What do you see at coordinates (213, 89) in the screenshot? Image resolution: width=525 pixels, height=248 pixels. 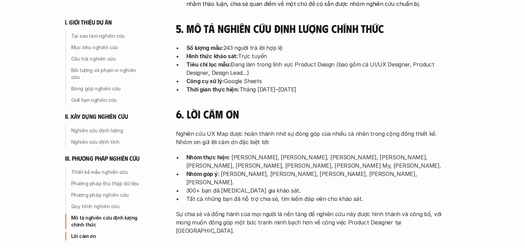 I see `strong: Thời gian thực hiện:` at bounding box center [213, 89].